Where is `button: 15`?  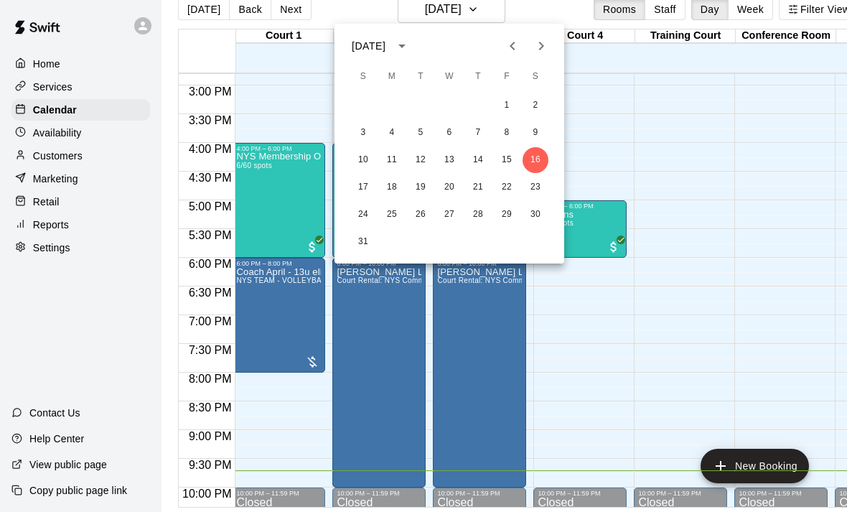
button: 15 is located at coordinates (507, 160).